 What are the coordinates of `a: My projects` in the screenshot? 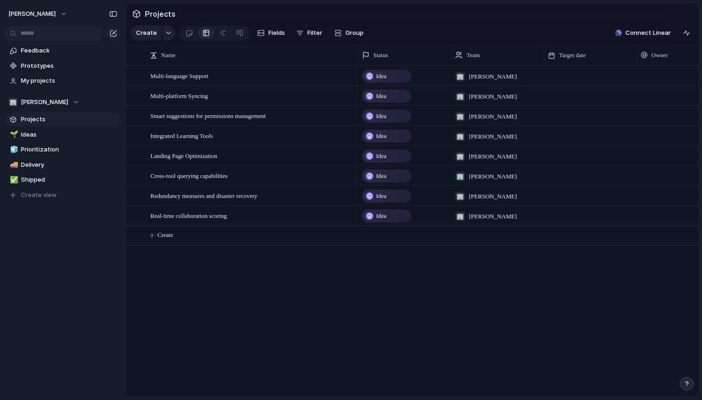 It's located at (63, 81).